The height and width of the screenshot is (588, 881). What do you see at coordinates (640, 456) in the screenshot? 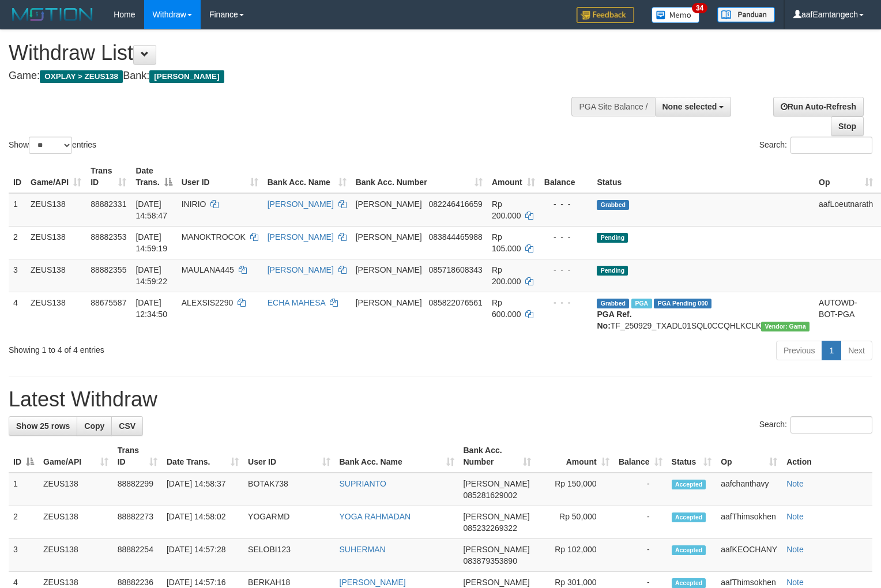
I see `th: Balance: activate to sort column ascending` at bounding box center [640, 456].